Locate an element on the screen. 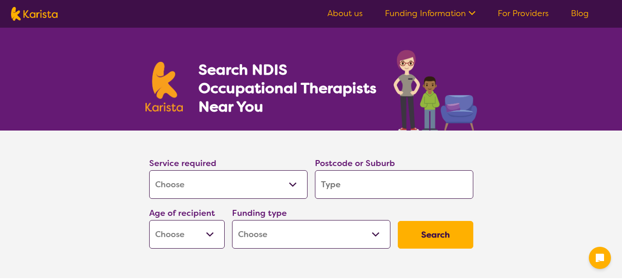 Image resolution: width=622 pixels, height=280 pixels. label: Postcode or Suburb is located at coordinates (355, 163).